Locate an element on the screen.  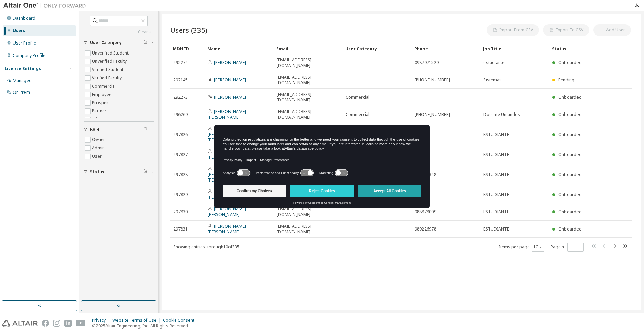
div: Managed is located at coordinates (22, 80).